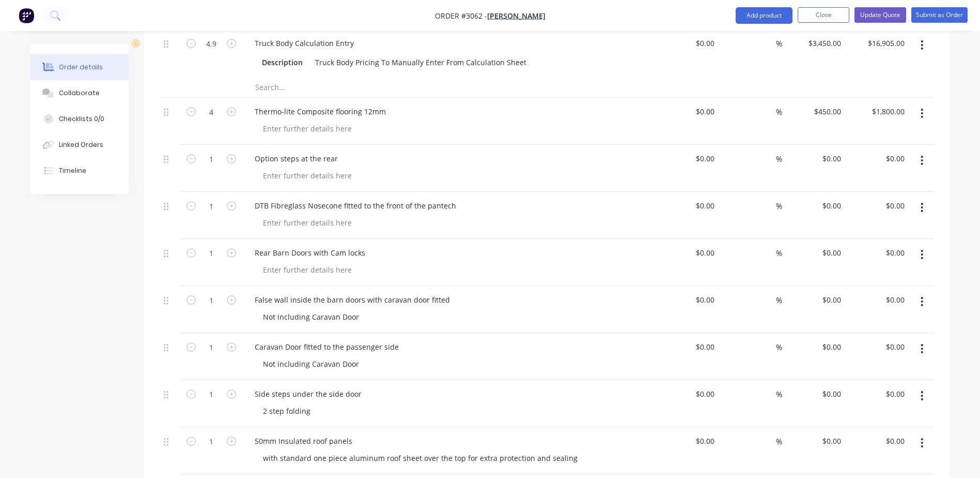 This screenshot has height=478, width=980. I want to click on div: Timeline, so click(73, 171).